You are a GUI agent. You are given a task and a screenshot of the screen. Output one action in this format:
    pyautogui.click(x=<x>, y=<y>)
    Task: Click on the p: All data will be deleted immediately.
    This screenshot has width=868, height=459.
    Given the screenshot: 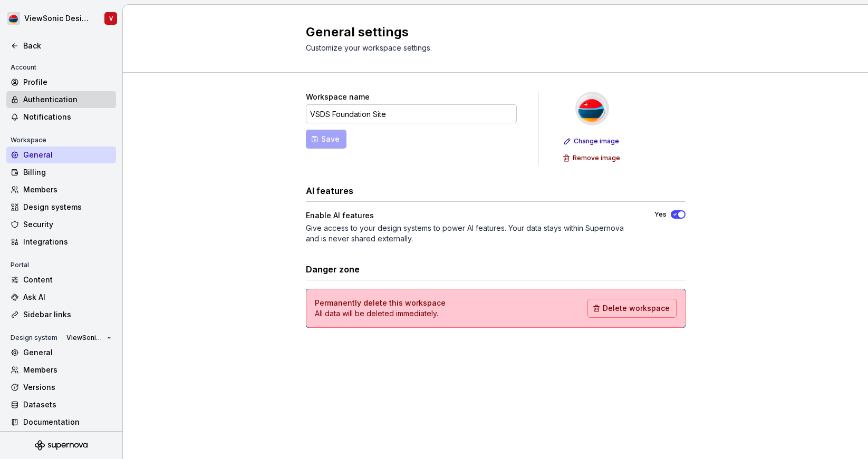 What is the action you would take?
    pyautogui.click(x=380, y=314)
    